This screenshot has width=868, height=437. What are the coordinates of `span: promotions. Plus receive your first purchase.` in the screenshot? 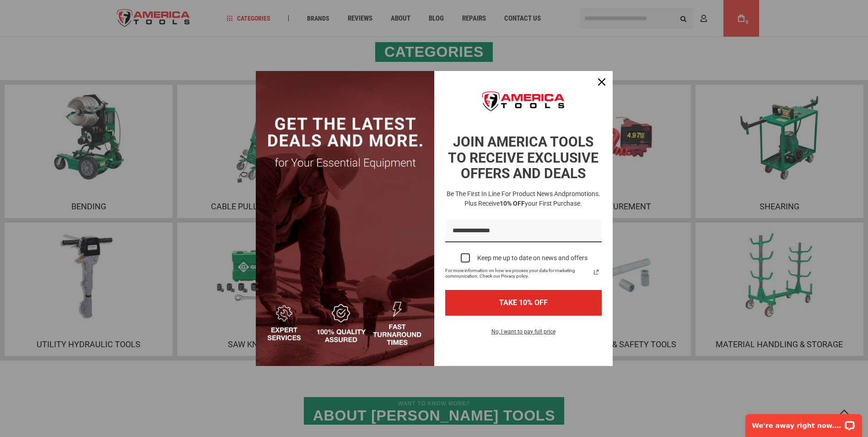 It's located at (532, 198).